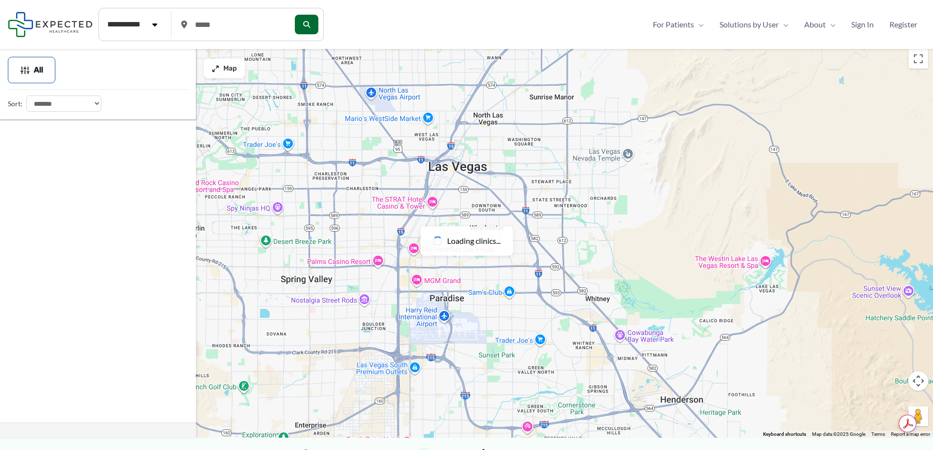 This screenshot has height=450, width=933. Describe the element at coordinates (50, 24) in the screenshot. I see `img: Expected Healthcare Logo - side, dark font, small` at that location.